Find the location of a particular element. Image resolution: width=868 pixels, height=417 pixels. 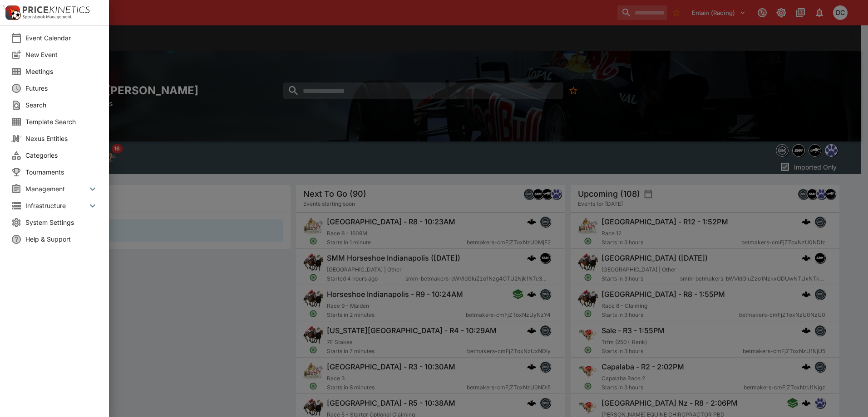

span: Template Search is located at coordinates (62, 122).